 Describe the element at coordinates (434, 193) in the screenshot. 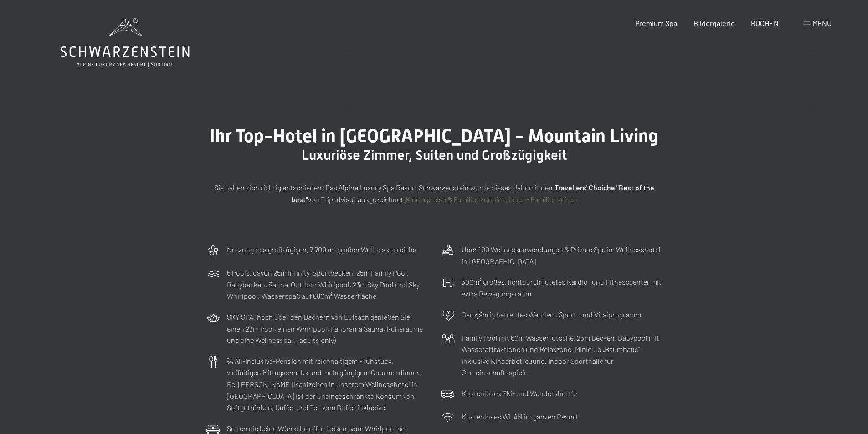

I see `p: Sie haben sich richtig entschieden: Das Alpine Luxury Spa Resort Schwarzenstein wurde dieses Jahr...` at that location.